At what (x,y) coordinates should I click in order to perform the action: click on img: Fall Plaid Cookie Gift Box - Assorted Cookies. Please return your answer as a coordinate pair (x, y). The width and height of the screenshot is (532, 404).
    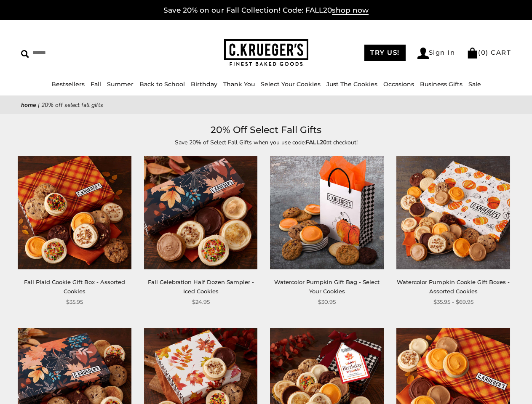
    Looking at the image, I should click on (74, 213).